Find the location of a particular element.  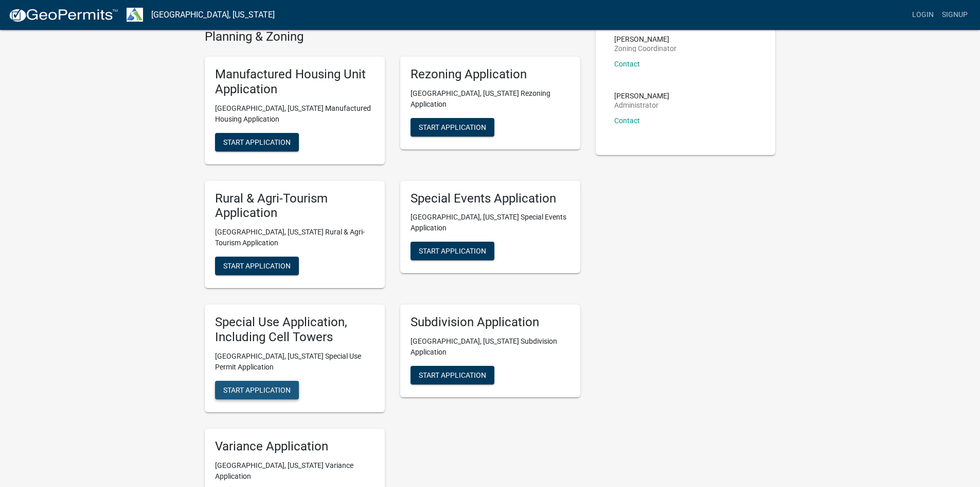

h5: Rural & Agri-Tourism Application is located at coordinates (295, 206).